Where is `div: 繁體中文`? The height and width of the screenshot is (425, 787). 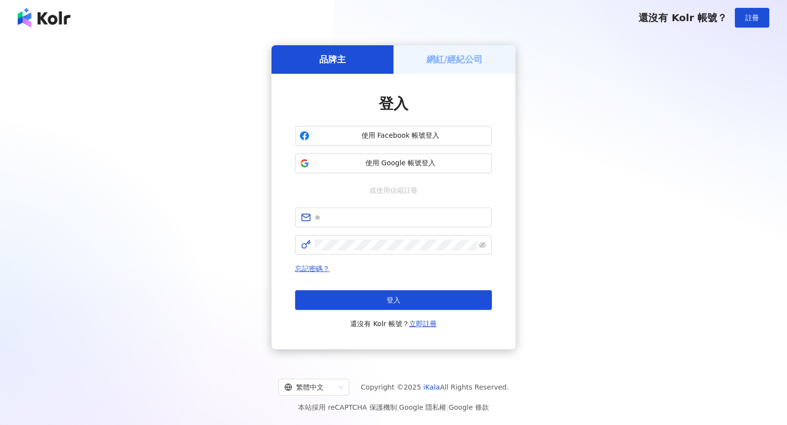
div: 繁體中文 is located at coordinates (309, 387).